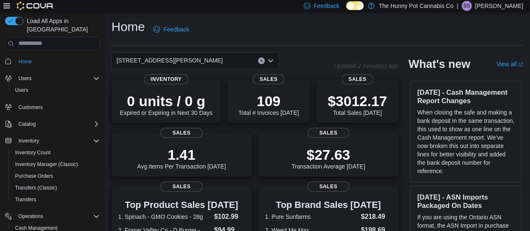 This screenshot has width=530, height=231. Describe the element at coordinates (56, 164) in the screenshot. I see `button: Inventory Manager (Classic)` at that location.